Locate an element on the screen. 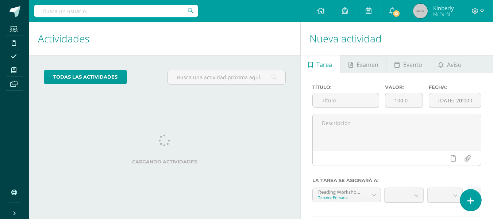 Image resolution: width=493 pixels, height=219 pixels. input: Puntos máximos is located at coordinates (404, 100).